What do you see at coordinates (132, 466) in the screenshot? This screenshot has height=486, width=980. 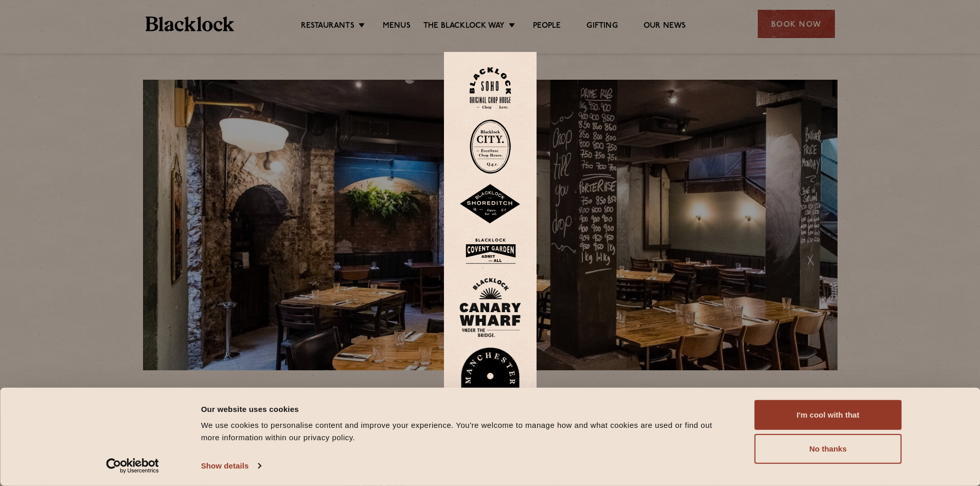 I see `a: Usercentrics Cookiebot - opens in a new window` at bounding box center [132, 466].